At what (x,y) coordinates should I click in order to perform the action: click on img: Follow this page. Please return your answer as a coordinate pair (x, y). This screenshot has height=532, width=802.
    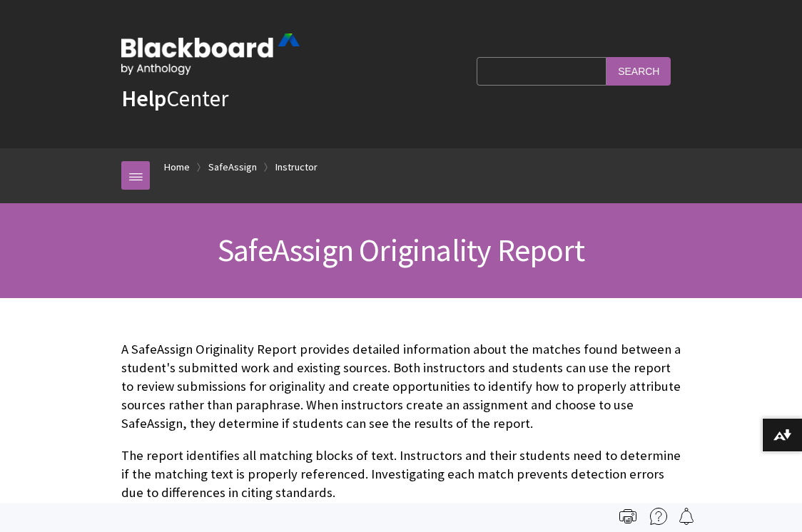
    Looking at the image, I should click on (686, 516).